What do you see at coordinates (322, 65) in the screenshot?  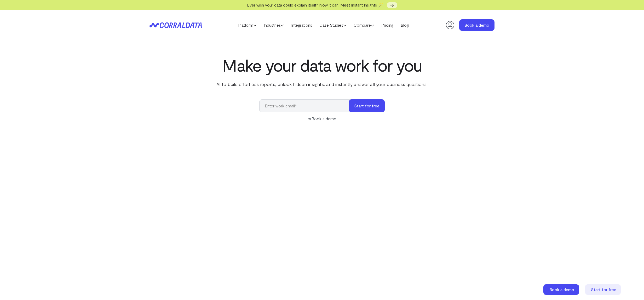 I see `h1: Make your data work for you` at bounding box center [322, 65].